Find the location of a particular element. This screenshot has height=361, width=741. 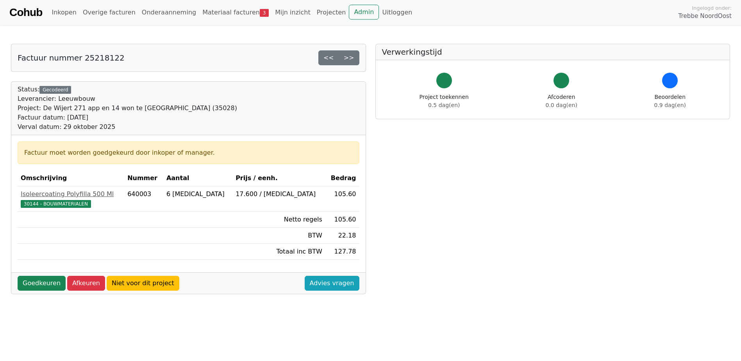

td: 127.78 is located at coordinates (342, 252).